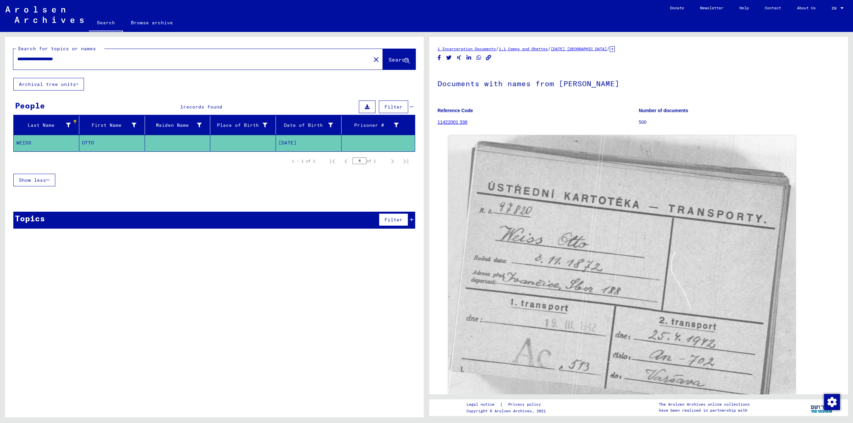 This screenshot has height=423, width=853. What do you see at coordinates (479, 58) in the screenshot?
I see `button: Share on WhatsApp` at bounding box center [479, 58].